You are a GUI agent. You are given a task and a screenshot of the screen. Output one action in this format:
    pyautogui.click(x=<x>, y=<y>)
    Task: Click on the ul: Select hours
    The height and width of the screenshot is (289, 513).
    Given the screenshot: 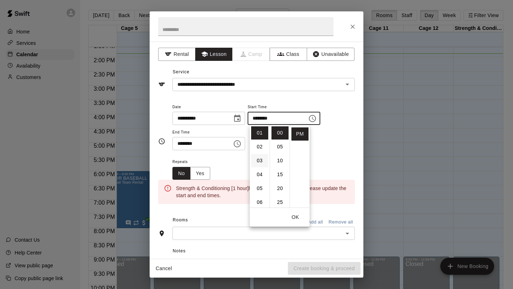 What is the action you would take?
    pyautogui.click(x=260, y=166)
    